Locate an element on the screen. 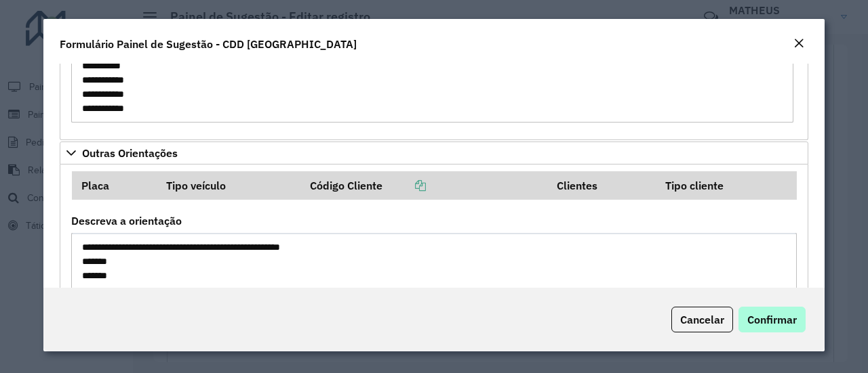  span: Confirmar is located at coordinates (772, 320).